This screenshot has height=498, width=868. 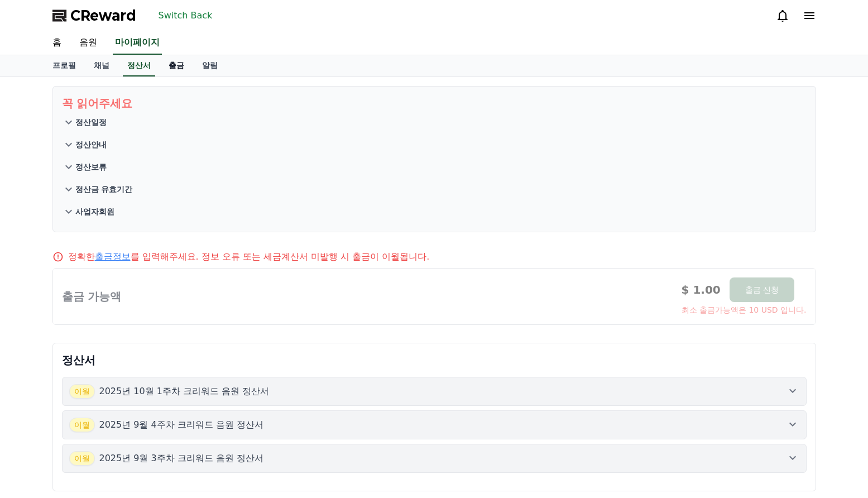 What do you see at coordinates (434, 167) in the screenshot?
I see `button: 정산보류` at bounding box center [434, 167].